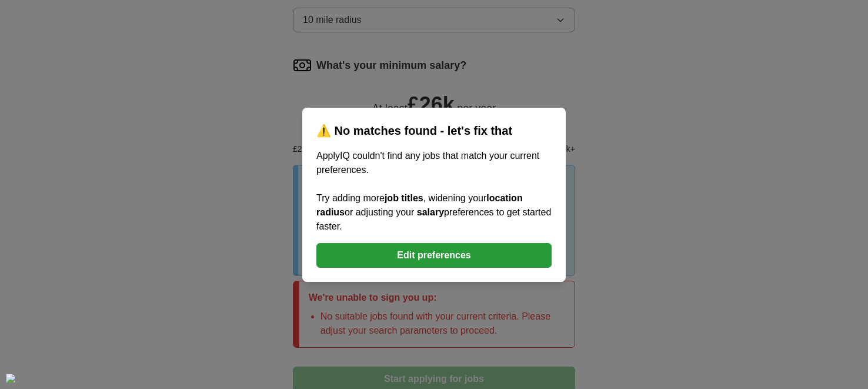 This screenshot has width=868, height=389. Describe the element at coordinates (434, 191) in the screenshot. I see `span: ApplyIQ couldn't find any jobs that match your current preferences. Try adding more , widening yo...` at that location.